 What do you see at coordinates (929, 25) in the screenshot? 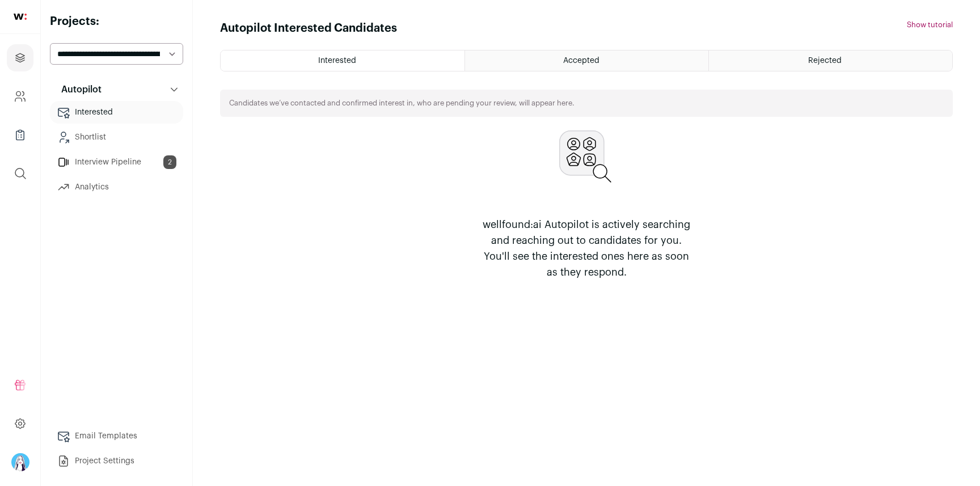
I see `button: Show tutorial` at bounding box center [929, 25].